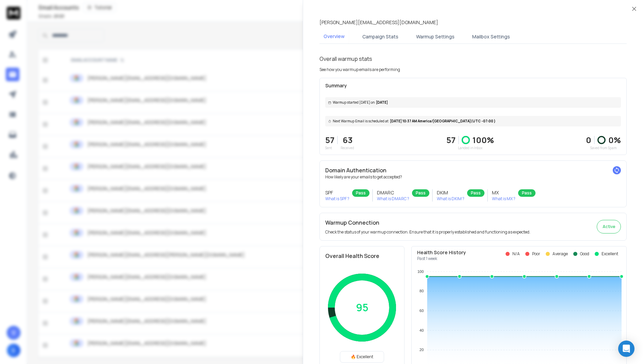 The width and height of the screenshot is (643, 364). What do you see at coordinates (337, 199) in the screenshot?
I see `p: What is SPF ?` at bounding box center [337, 199].